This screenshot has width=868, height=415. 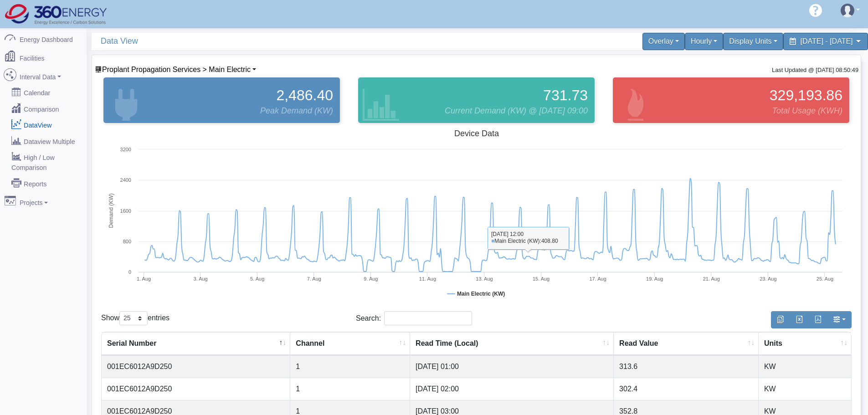 What do you see at coordinates (126, 150) in the screenshot?
I see `text: 3200` at bounding box center [126, 150].